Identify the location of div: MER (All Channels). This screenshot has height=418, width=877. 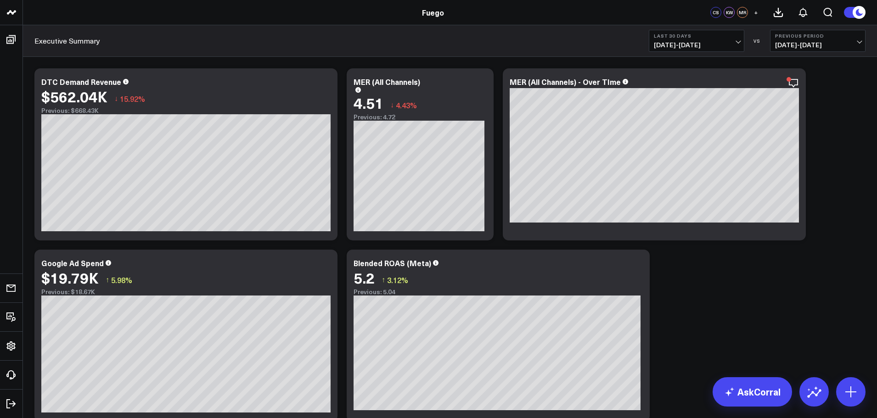
(387, 82).